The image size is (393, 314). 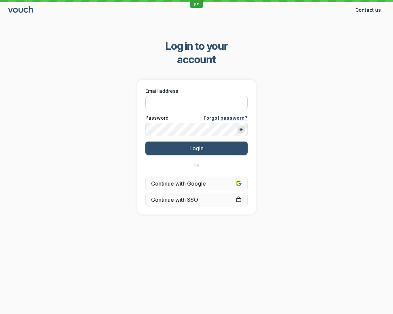 What do you see at coordinates (225, 118) in the screenshot?
I see `a: Forgot password?` at bounding box center [225, 118].